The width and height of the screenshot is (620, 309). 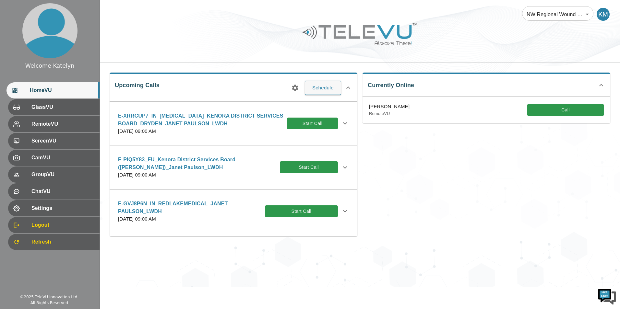 What do you see at coordinates (54, 141) in the screenshot?
I see `div: ScreenVU` at bounding box center [54, 141].